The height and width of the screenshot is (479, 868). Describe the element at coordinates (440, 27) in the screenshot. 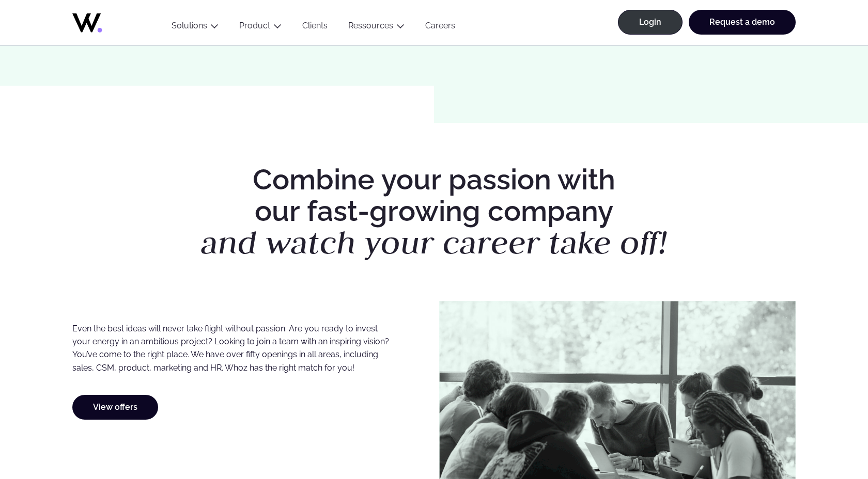

I see `a: Careers` at that location.